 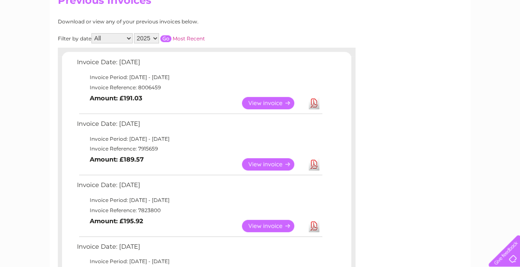 I want to click on a: Most Recent, so click(x=189, y=38).